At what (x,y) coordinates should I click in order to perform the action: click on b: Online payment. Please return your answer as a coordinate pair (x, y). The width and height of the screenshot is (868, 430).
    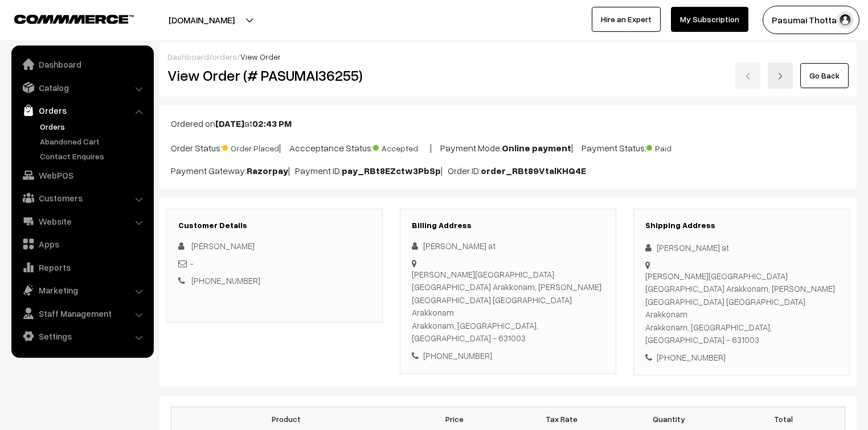
    Looking at the image, I should click on (536, 148).